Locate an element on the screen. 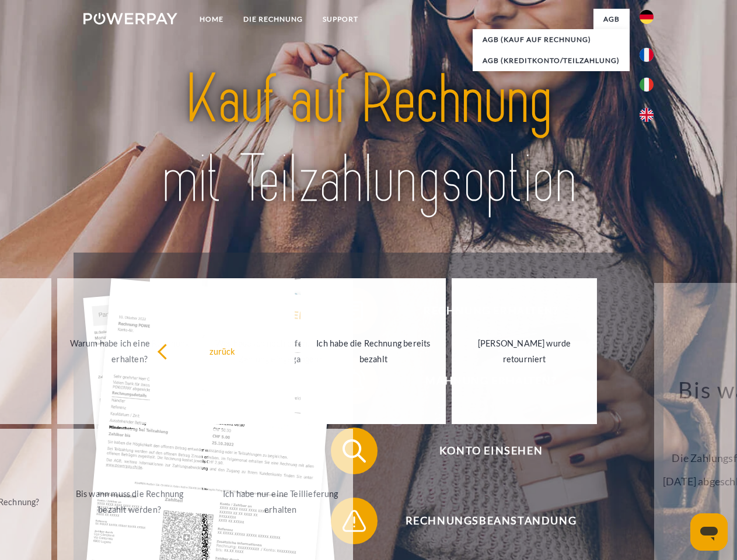  span: Rechnungsbeanstandung is located at coordinates (491, 521).